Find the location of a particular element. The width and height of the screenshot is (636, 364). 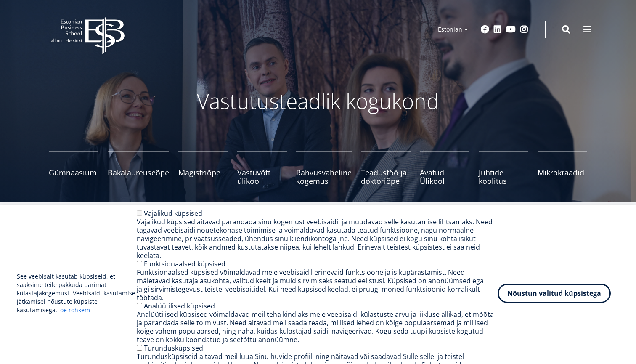

div: Analüütilised küpsised võimaldavad meil teha kindlaks meie veebisaidi külastuste arvu ja liikluse... is located at coordinates (317, 327).